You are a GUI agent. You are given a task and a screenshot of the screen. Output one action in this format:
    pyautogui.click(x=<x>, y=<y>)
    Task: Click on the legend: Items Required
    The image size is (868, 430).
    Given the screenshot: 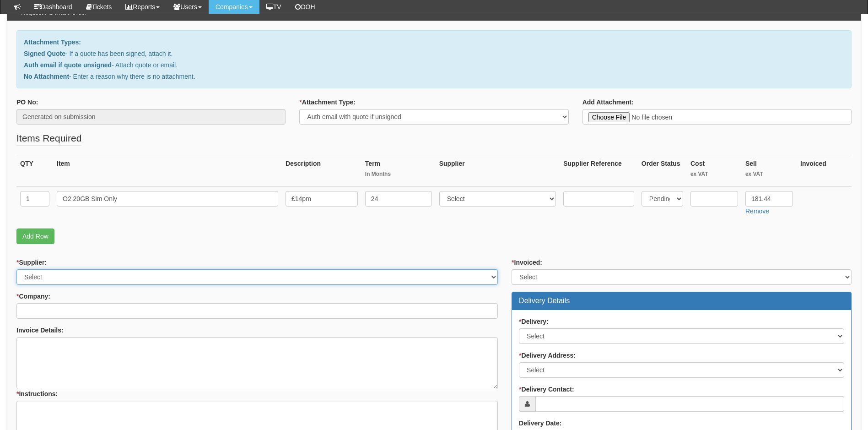 What is the action you would take?
    pyautogui.click(x=49, y=138)
    